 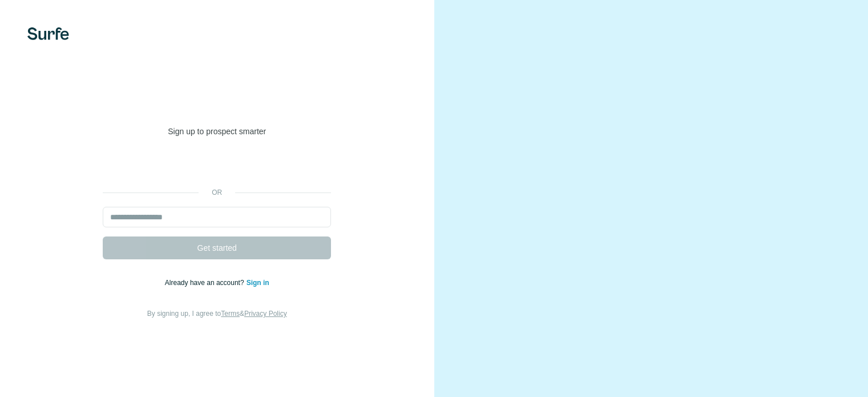 I want to click on a: Privacy Policy, so click(x=265, y=313).